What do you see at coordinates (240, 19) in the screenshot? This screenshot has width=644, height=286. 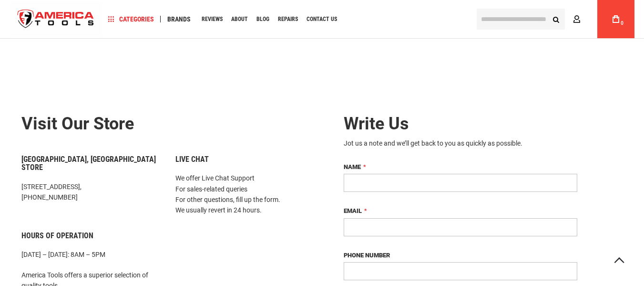 I see `a: About` at bounding box center [240, 19].